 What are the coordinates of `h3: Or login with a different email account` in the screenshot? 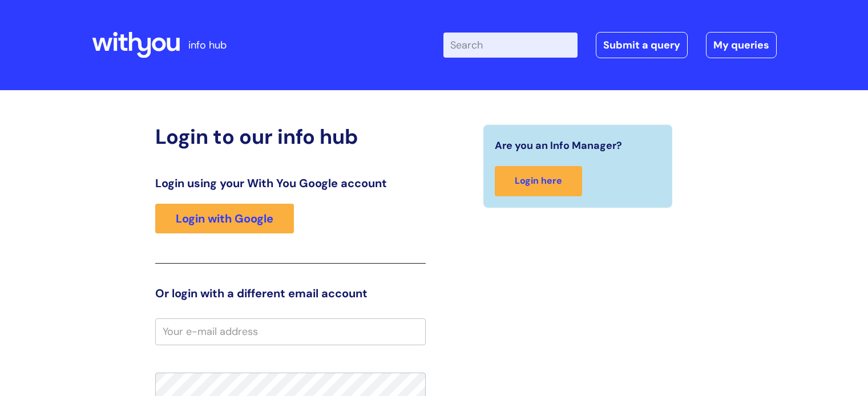 It's located at (291, 294).